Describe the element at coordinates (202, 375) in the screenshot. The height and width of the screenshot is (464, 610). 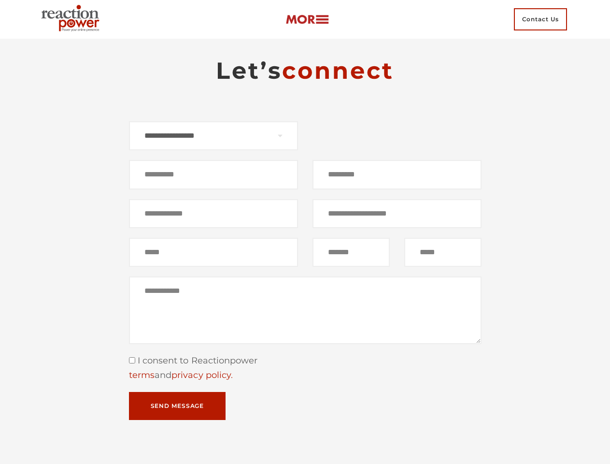
I see `a: privacy policy.` at that location.